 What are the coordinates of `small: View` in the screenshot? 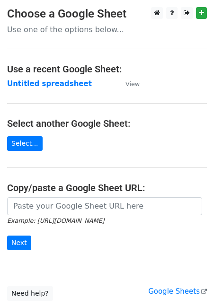 It's located at (132, 84).